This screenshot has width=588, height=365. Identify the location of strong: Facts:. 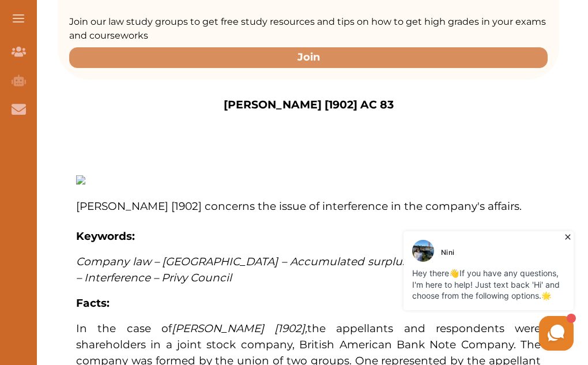
(93, 303).